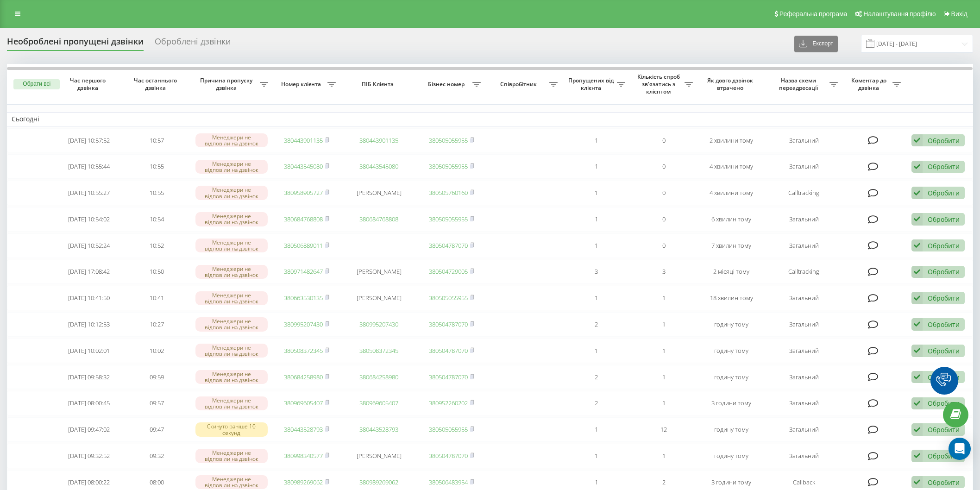  What do you see at coordinates (75, 44) in the screenshot?
I see `div: Необроблені пропущені дзвінки` at bounding box center [75, 44].